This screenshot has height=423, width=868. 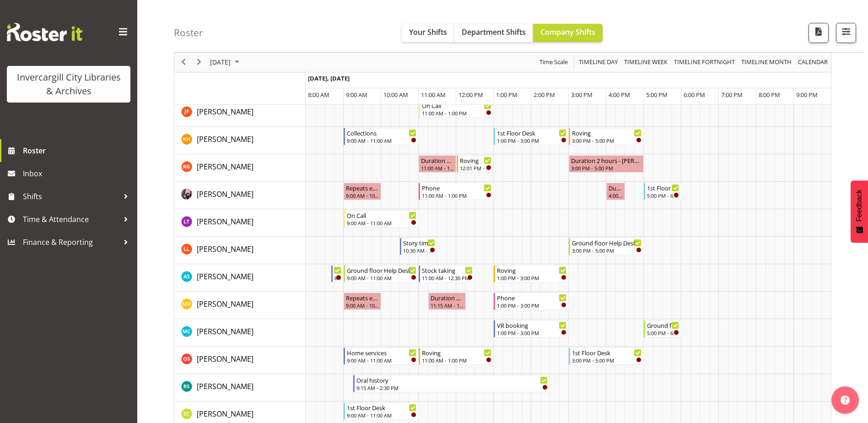 What do you see at coordinates (553, 62) in the screenshot?
I see `span: Time Scale` at bounding box center [553, 62].